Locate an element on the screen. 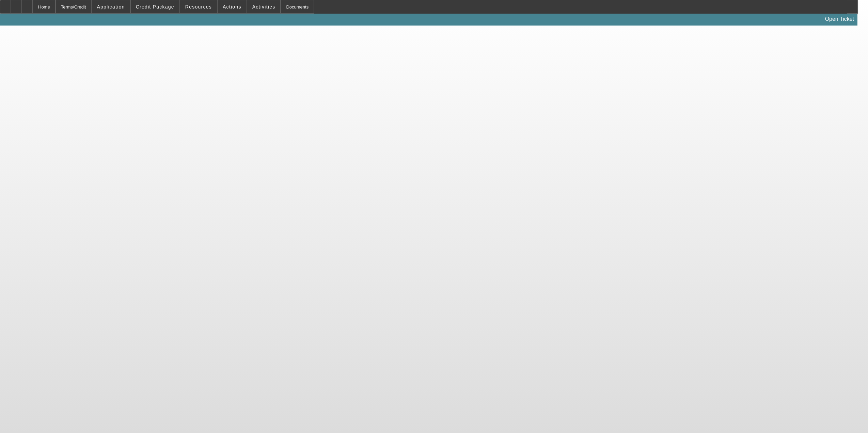 This screenshot has height=433, width=868. span: Actions is located at coordinates (232, 7).